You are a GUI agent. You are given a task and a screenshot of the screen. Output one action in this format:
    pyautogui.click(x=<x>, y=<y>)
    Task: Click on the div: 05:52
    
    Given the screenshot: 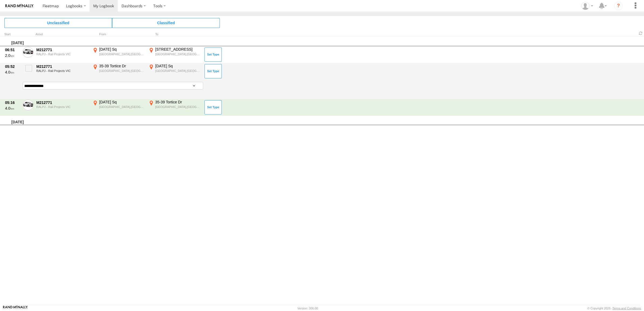 What is the action you would take?
    pyautogui.click(x=13, y=67)
    